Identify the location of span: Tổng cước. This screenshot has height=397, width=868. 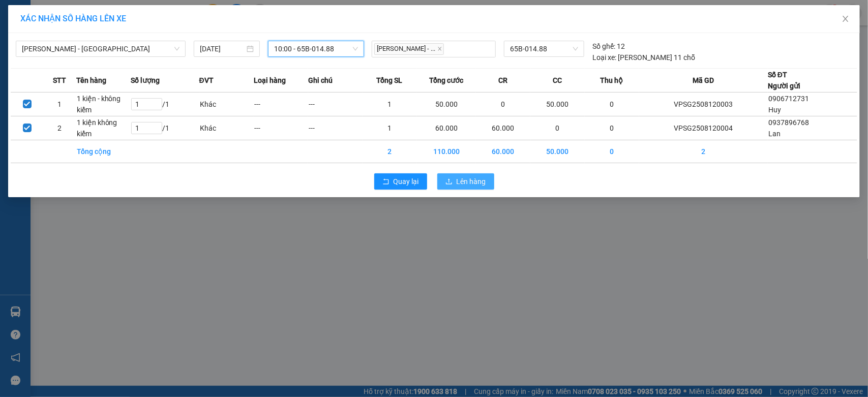
(446, 81).